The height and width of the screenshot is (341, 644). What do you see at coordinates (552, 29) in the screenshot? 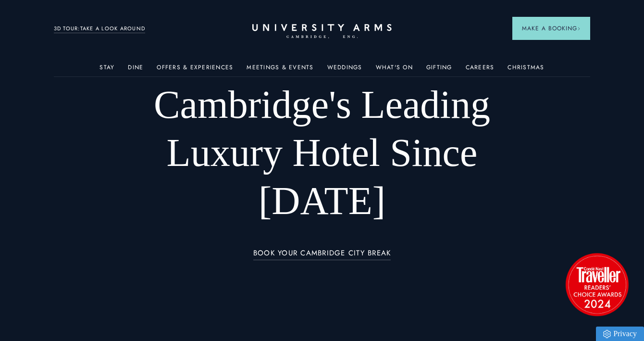
I see `span: Make a Booking` at bounding box center [552, 29].